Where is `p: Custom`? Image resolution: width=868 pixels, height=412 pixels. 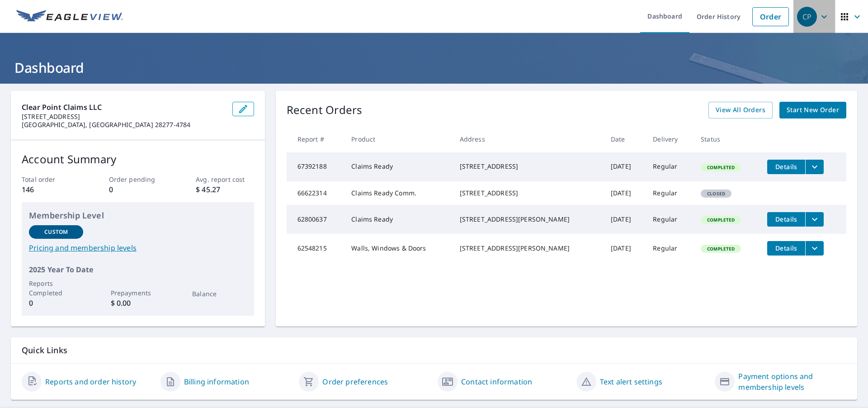
p: Custom is located at coordinates (56, 232).